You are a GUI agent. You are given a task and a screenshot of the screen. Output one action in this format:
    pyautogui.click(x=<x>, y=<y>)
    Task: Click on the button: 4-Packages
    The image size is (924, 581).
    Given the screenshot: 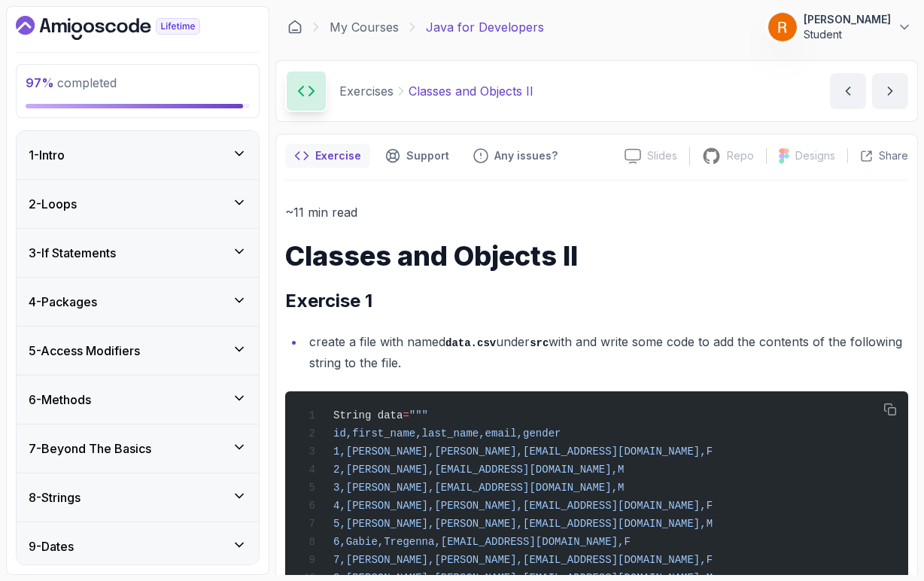 What is the action you would take?
    pyautogui.click(x=137, y=302)
    